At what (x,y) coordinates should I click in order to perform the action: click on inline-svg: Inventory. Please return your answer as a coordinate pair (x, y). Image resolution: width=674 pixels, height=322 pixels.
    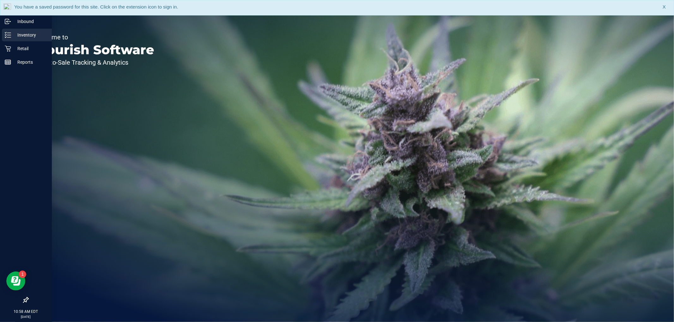
    Looking at the image, I should click on (8, 35).